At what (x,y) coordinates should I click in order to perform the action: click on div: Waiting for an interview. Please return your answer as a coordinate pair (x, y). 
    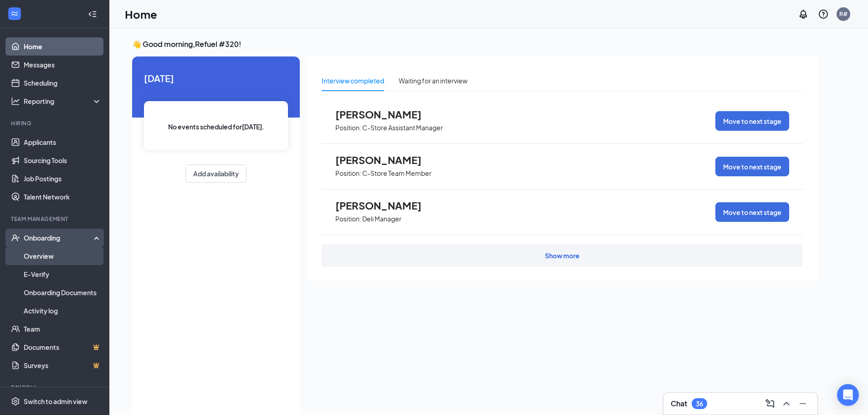
    Looking at the image, I should click on (433, 80).